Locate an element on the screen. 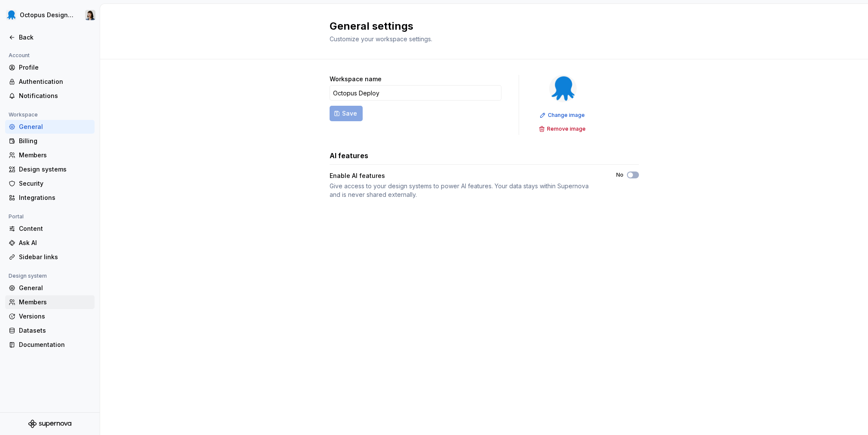 The width and height of the screenshot is (868, 435). a: Profile is located at coordinates (50, 68).